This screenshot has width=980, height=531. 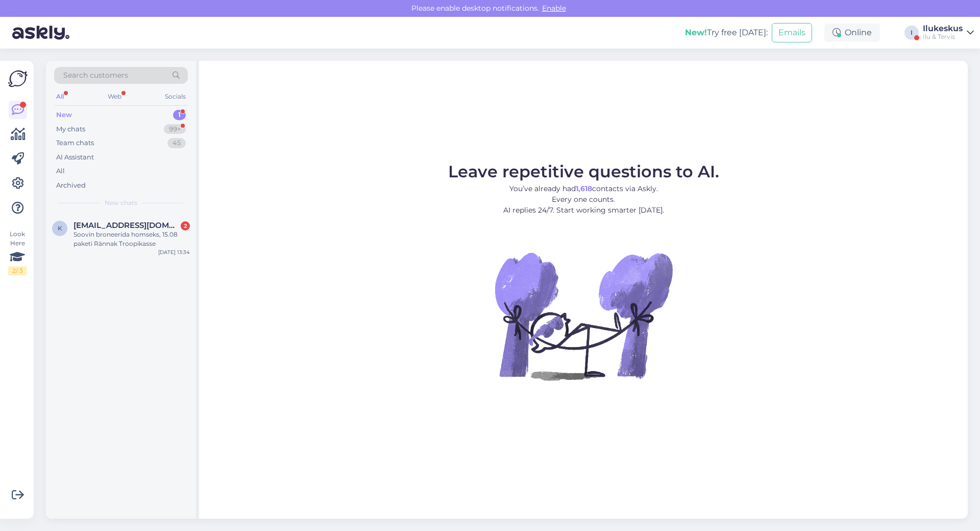 I want to click on div: 1, so click(x=180, y=114).